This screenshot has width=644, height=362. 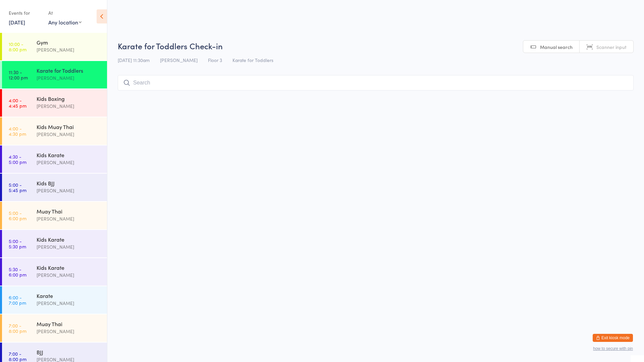 I want to click on div: Karate for Toddlers, so click(x=69, y=70).